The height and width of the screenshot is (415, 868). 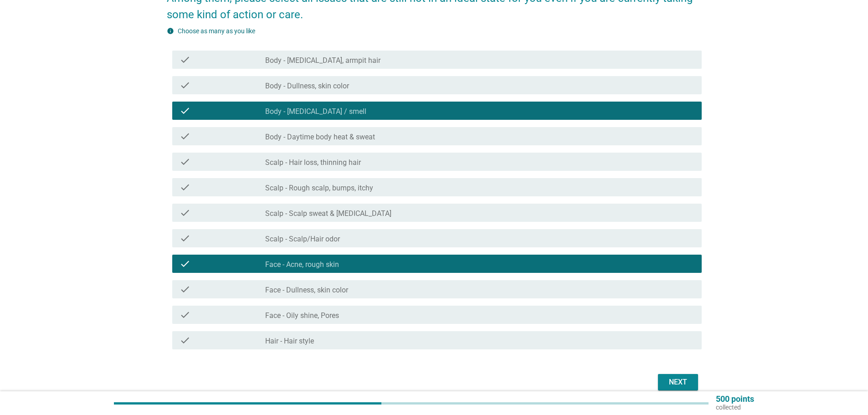 I want to click on button: Next, so click(x=678, y=382).